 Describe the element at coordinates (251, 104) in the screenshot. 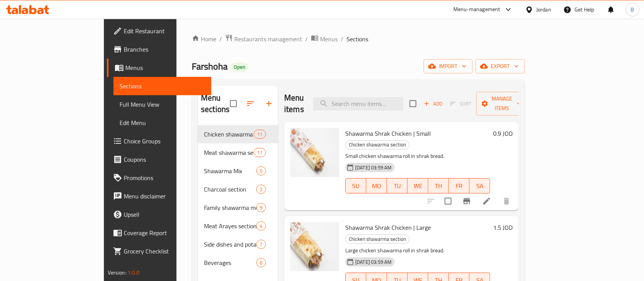

I see `span: Sort sections` at that location.